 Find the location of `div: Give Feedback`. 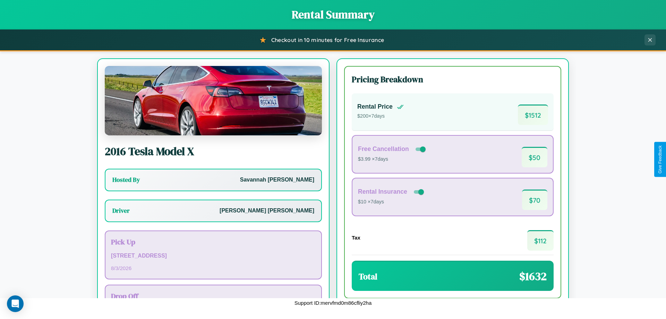

div: Give Feedback is located at coordinates (660, 159).